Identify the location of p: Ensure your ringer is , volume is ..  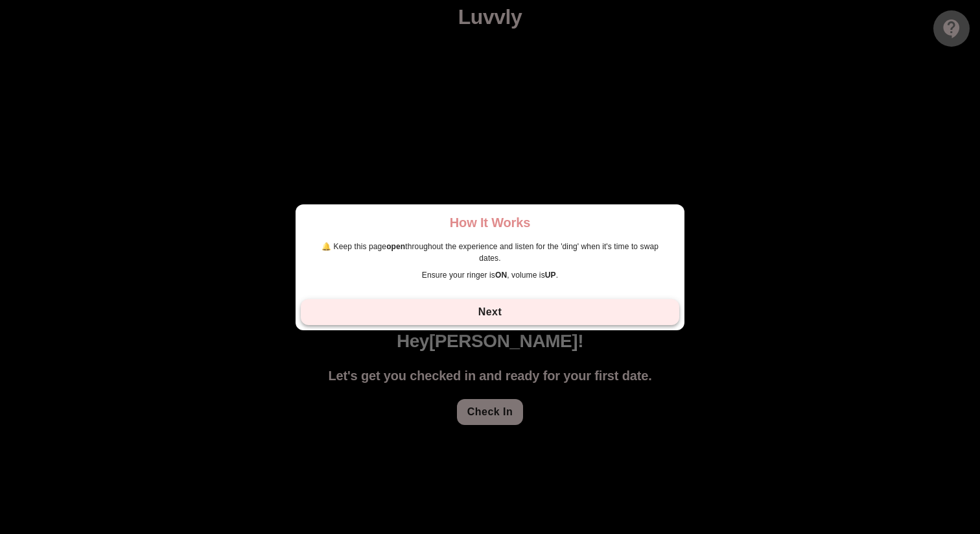
(490, 275).